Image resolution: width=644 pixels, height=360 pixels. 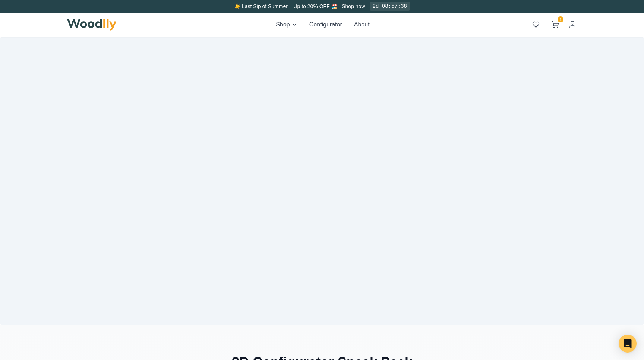 I want to click on div: 2d 08:57:38, so click(x=390, y=6).